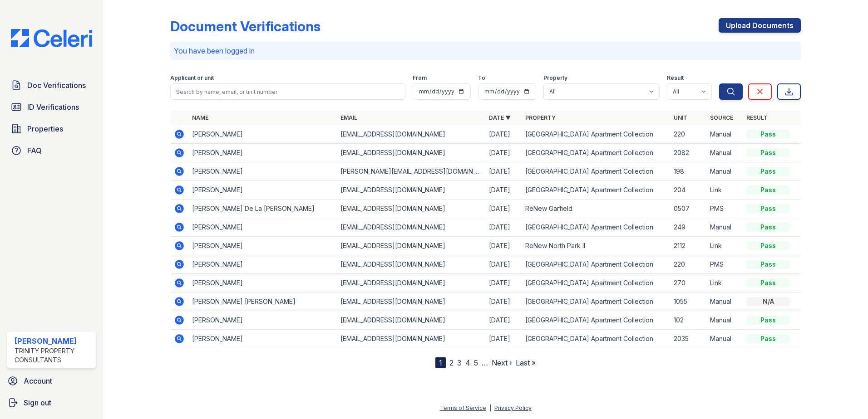  What do you see at coordinates (476, 363) in the screenshot?
I see `a: 5` at bounding box center [476, 363].